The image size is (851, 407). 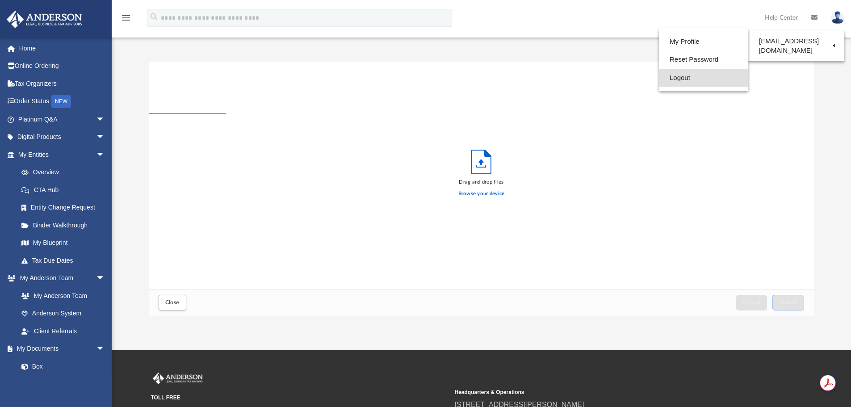 What do you see at coordinates (60, 349) in the screenshot?
I see `a: My Documentsarrow_drop_down` at bounding box center [60, 349].